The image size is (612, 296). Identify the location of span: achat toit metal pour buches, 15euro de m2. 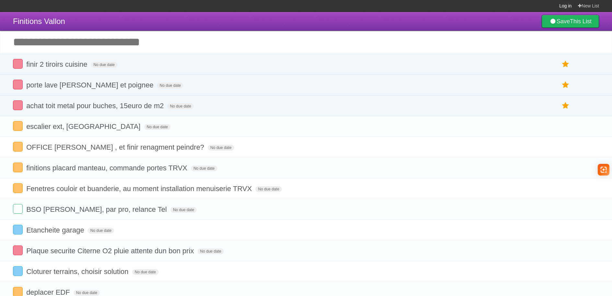
(96, 106).